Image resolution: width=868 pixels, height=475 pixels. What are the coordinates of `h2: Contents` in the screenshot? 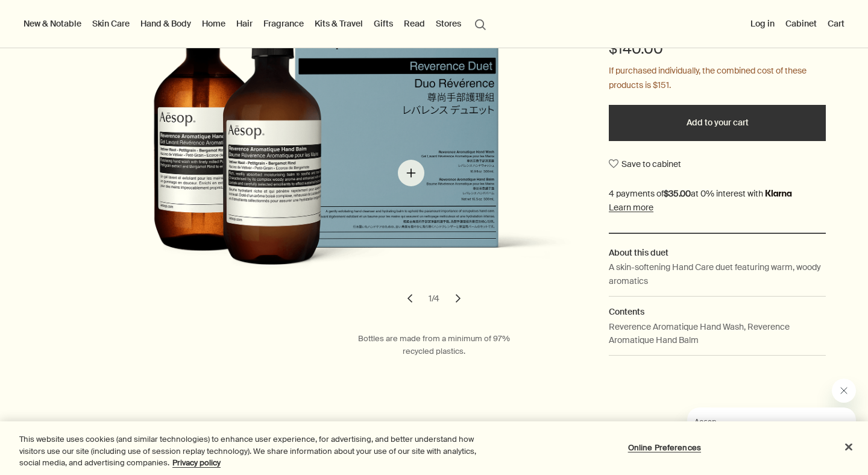 It's located at (717, 312).